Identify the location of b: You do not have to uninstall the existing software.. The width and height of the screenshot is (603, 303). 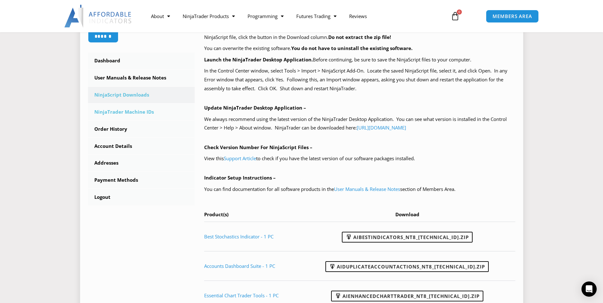
(352, 48).